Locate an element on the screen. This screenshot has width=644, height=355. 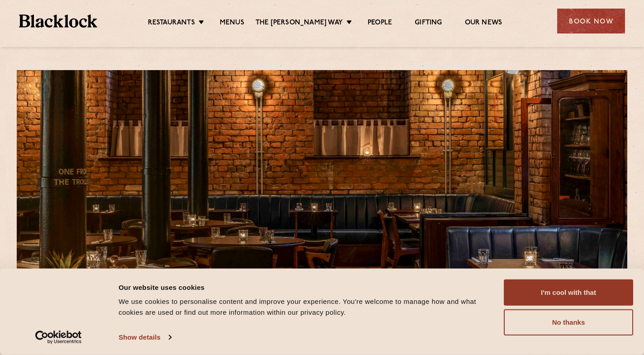
button: No thanks is located at coordinates (568, 322).